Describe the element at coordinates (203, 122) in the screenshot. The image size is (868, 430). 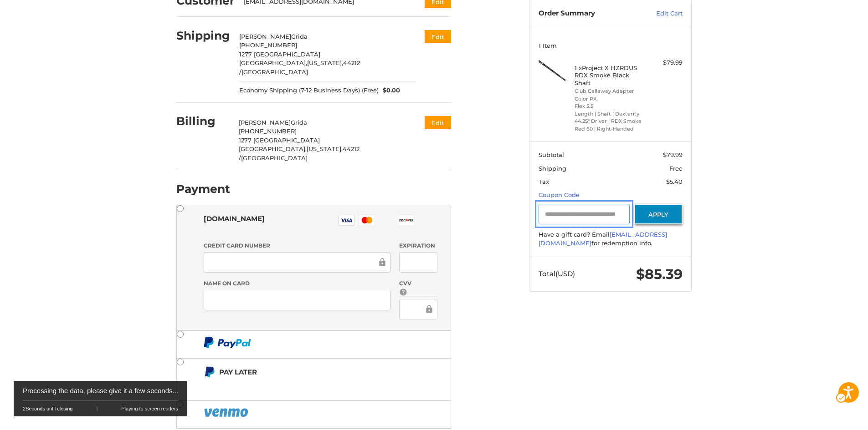
I see `div: Billing` at that location.